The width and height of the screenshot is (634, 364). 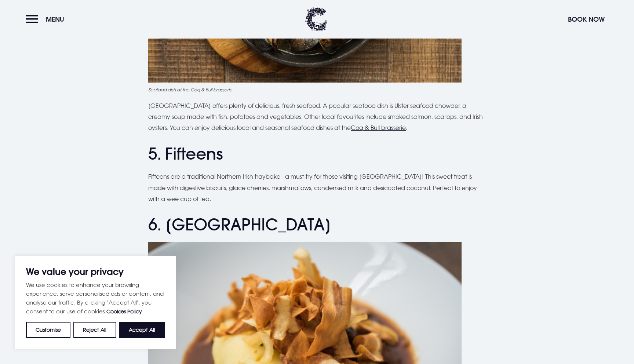 I want to click on p: We use cookies to enhance your browsing experience, serve personalised ads or content, and analys..., so click(x=95, y=298).